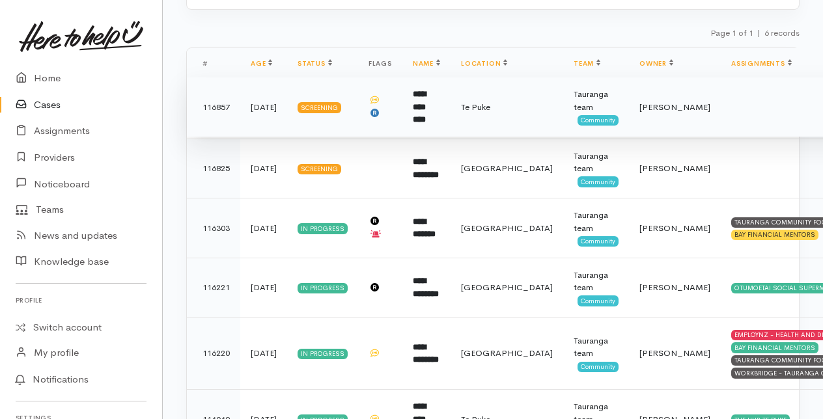 Image resolution: width=823 pixels, height=419 pixels. What do you see at coordinates (81, 300) in the screenshot?
I see `h6: Profile` at bounding box center [81, 300].